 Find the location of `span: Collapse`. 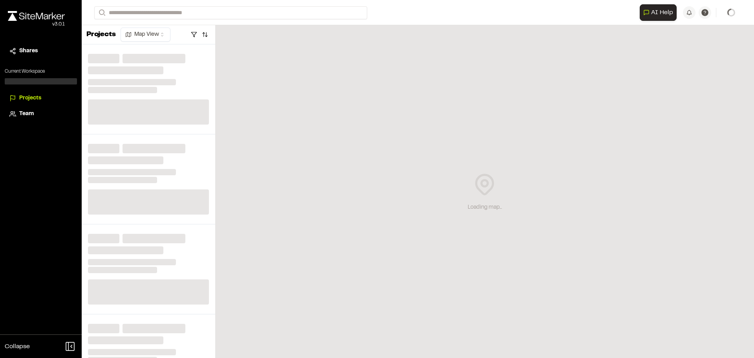

span: Collapse is located at coordinates (17, 346).